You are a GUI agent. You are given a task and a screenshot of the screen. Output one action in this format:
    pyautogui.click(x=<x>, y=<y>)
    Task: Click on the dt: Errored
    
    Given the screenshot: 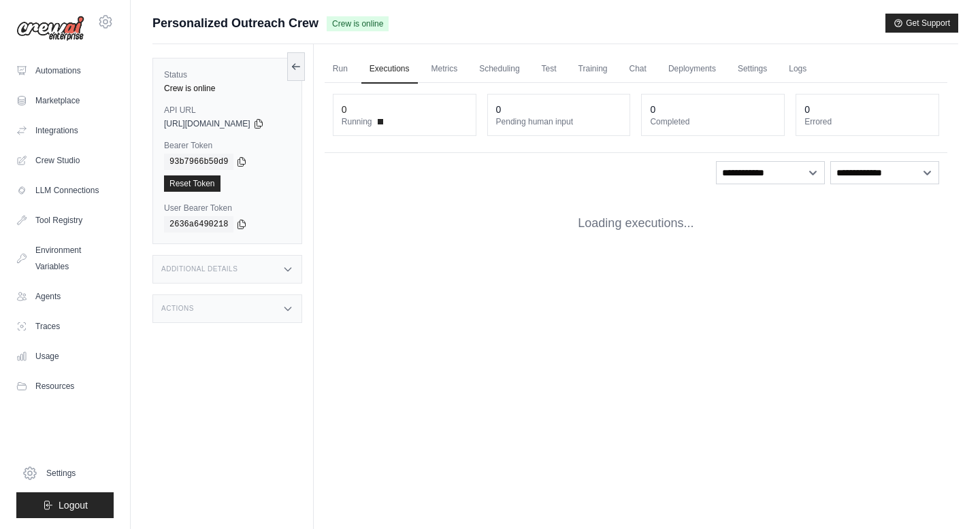 What is the action you would take?
    pyautogui.click(x=867, y=122)
    